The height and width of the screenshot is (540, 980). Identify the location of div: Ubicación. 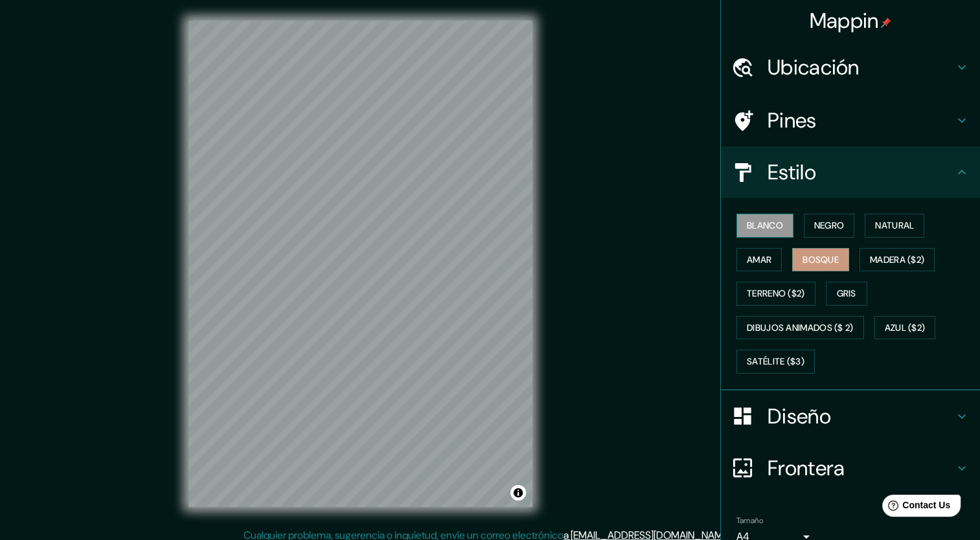
(850, 68).